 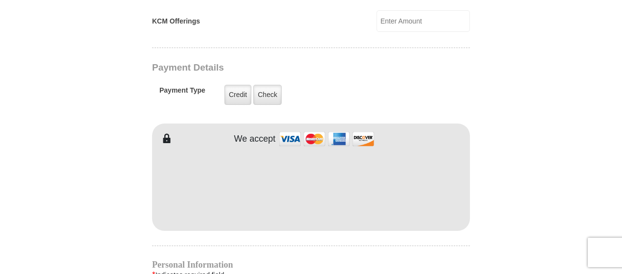 What do you see at coordinates (423, 21) in the screenshot?
I see `input: Enter Amount` at bounding box center [423, 21].